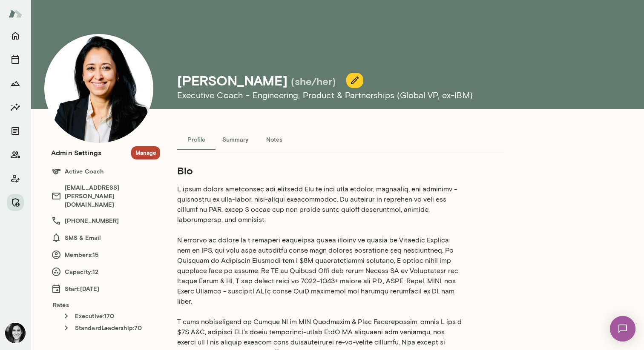 This screenshot has height=350, width=644. What do you see at coordinates (16, 107) in the screenshot?
I see `button: Insights` at bounding box center [16, 107].